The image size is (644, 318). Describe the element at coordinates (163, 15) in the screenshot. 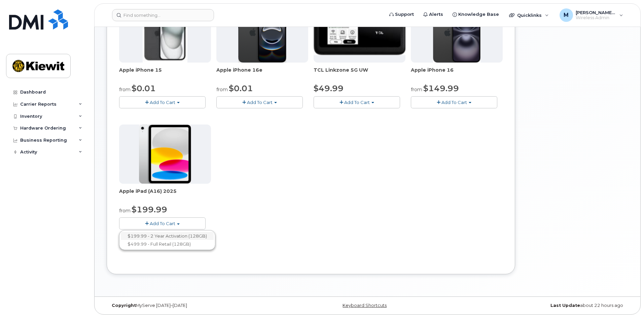

I see `input: Find something...` at that location.